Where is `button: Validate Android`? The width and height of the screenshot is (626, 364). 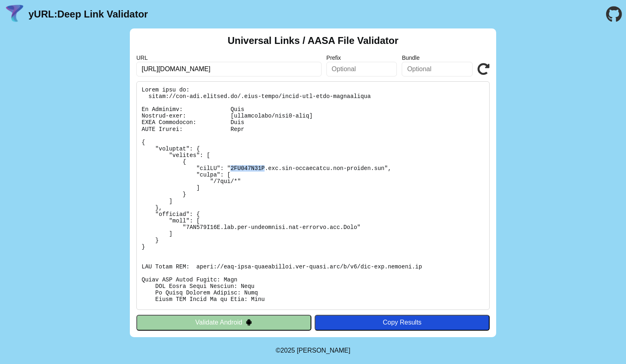 button: Validate Android is located at coordinates (224, 322).